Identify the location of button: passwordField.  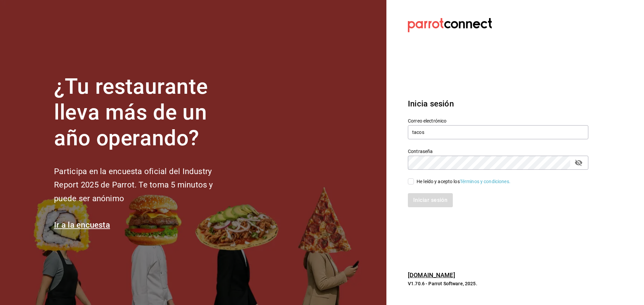
(578, 163).